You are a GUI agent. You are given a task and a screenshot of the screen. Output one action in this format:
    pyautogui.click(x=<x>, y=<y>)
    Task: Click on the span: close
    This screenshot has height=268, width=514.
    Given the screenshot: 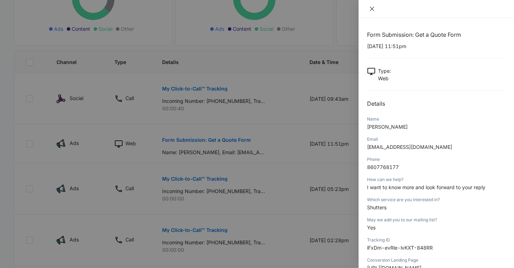 What is the action you would take?
    pyautogui.click(x=372, y=9)
    